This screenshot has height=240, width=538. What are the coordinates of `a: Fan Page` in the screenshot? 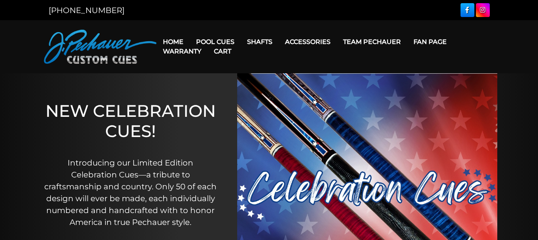 It's located at (430, 42).